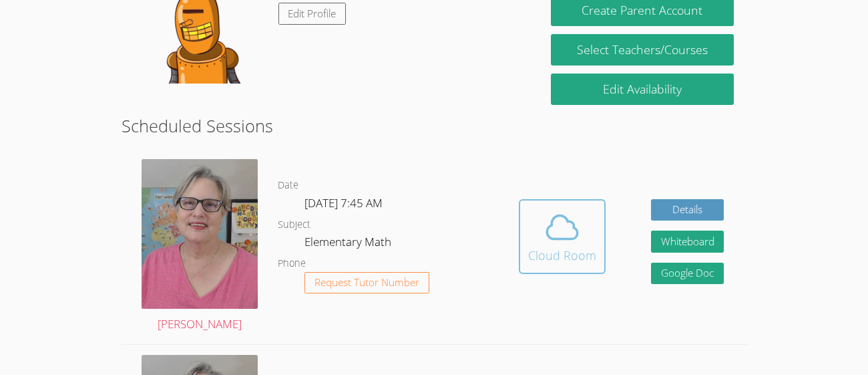  Describe the element at coordinates (434, 126) in the screenshot. I see `h2: Scheduled Sessions` at that location.